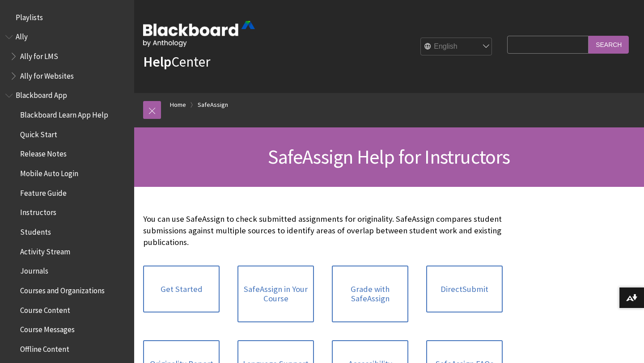 Image resolution: width=644 pixels, height=363 pixels. Describe the element at coordinates (39, 54) in the screenshot. I see `span: Ally for LMS` at that location.